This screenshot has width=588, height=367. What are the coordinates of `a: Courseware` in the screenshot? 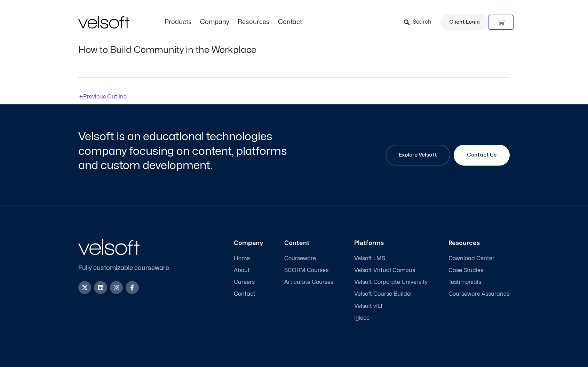 It's located at (308, 258).